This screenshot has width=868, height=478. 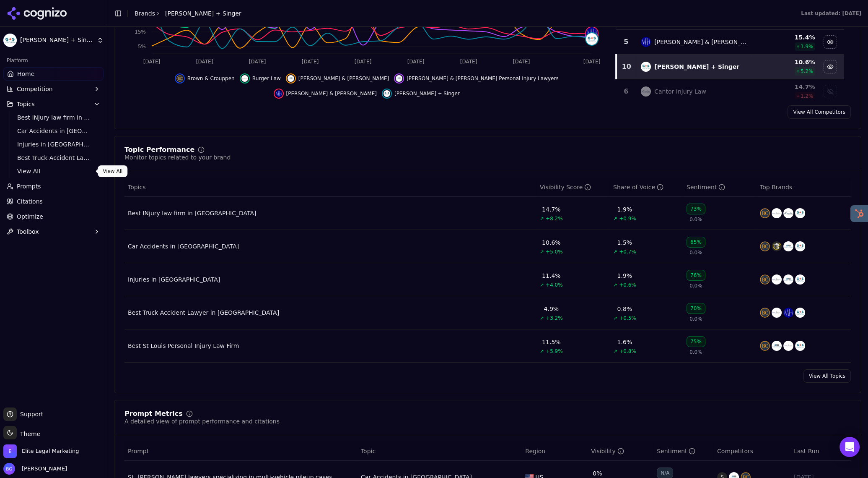 I want to click on th: Last Run, so click(x=820, y=451).